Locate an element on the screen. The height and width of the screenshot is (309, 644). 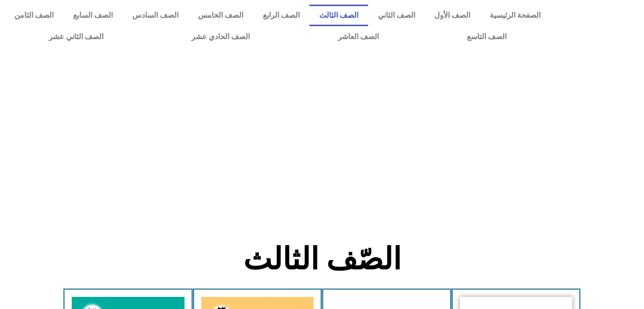
a: الصف الثامن is located at coordinates (34, 15).